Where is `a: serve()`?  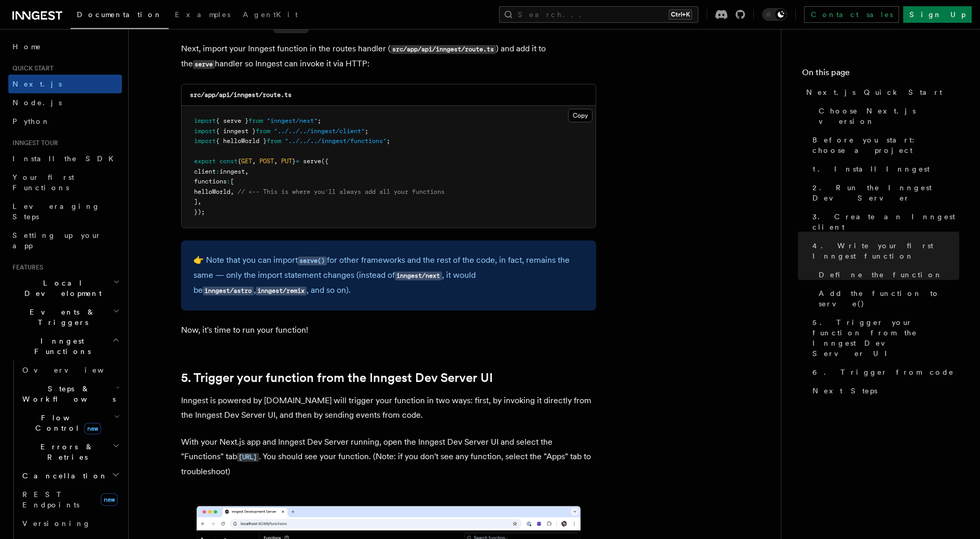 a: serve() is located at coordinates (313, 260).